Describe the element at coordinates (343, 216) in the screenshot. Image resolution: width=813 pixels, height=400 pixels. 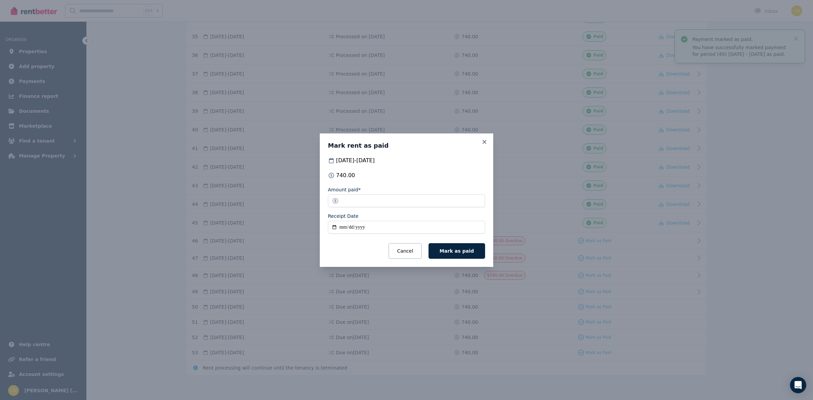
I see `label: Receipt Date` at that location.